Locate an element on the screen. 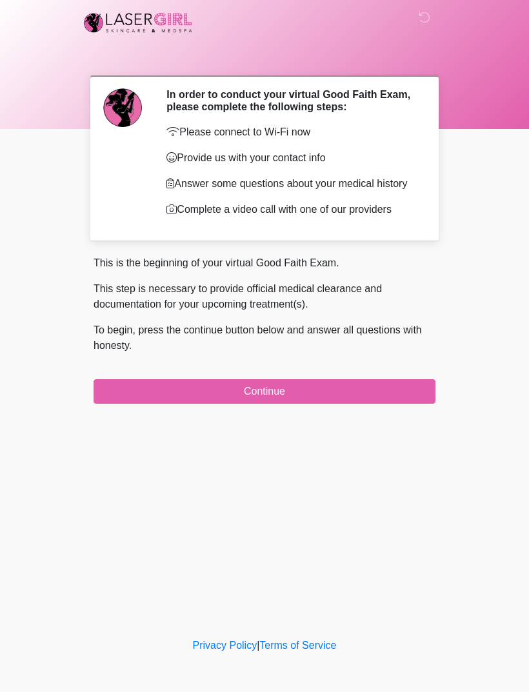  p: To begin, press the continue button below and answer all questions with honesty. is located at coordinates (264, 338).